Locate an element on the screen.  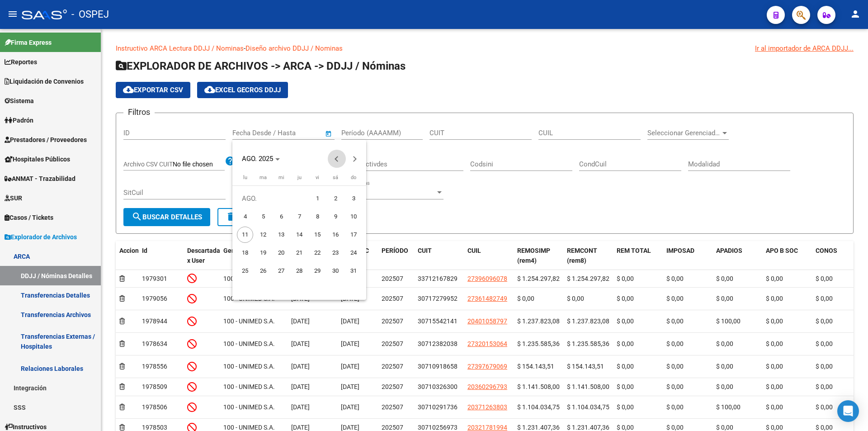
button: 30 de agosto de 2025 is located at coordinates (335, 271).